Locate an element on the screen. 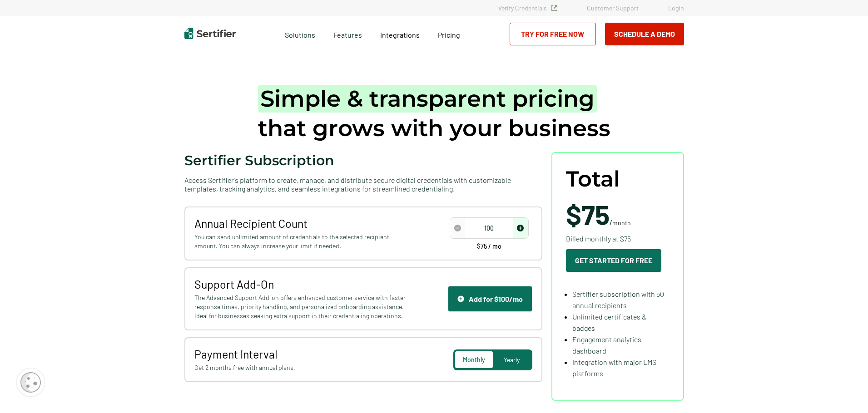  span: Sertifier Subscription is located at coordinates (260, 160).